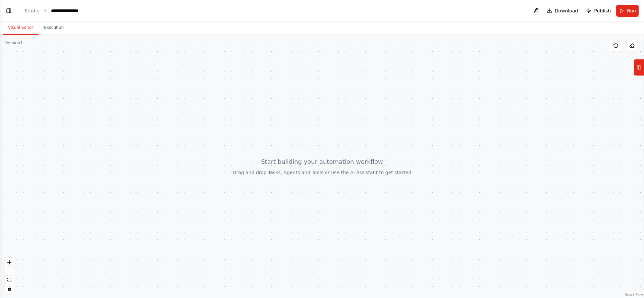  I want to click on button: Visual Editor, so click(20, 28).